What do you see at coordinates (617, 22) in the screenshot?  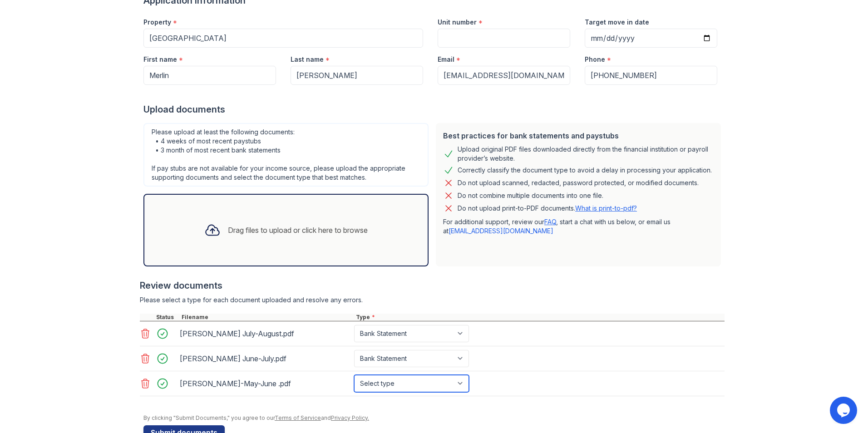 I see `label: Target move in date` at bounding box center [617, 22].